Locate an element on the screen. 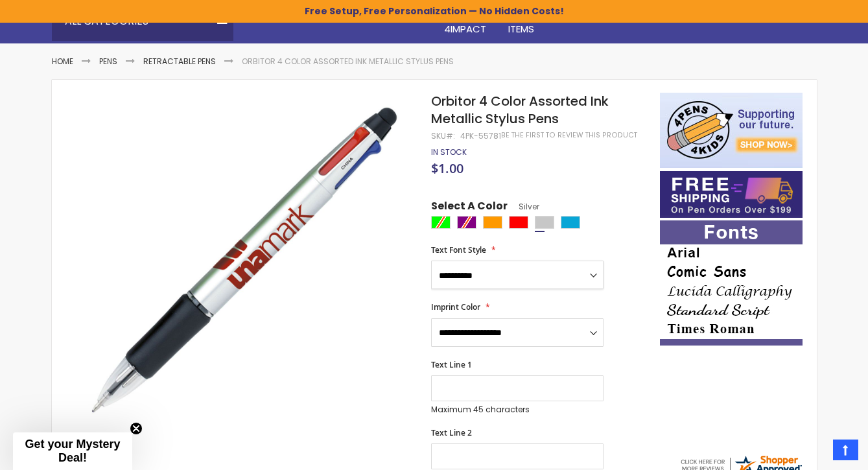 The width and height of the screenshot is (868, 470). a: Pens is located at coordinates (108, 61).